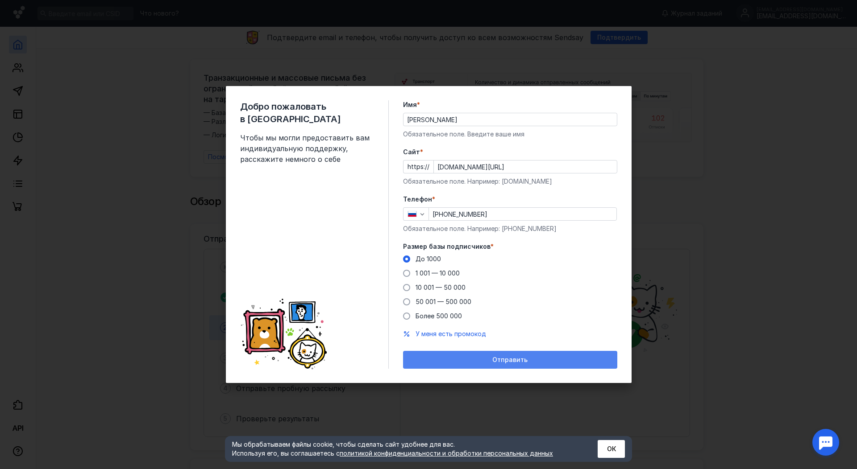  I want to click on span: 10 001 — 50 000, so click(440, 287).